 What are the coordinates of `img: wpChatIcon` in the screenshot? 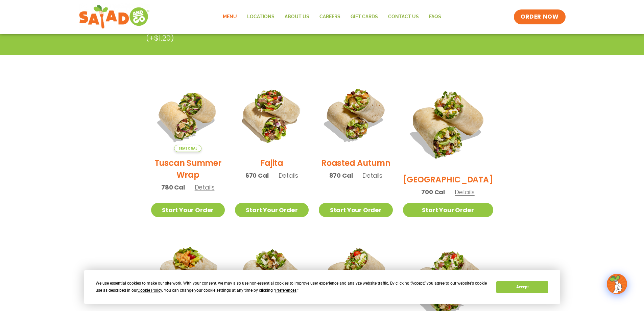 It's located at (617, 284).